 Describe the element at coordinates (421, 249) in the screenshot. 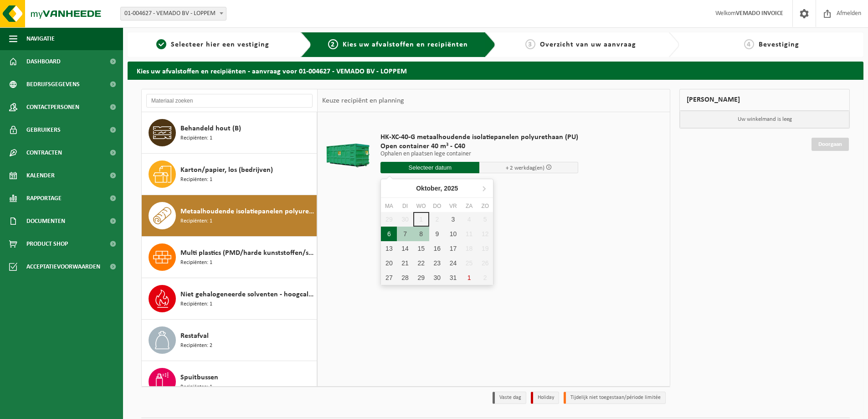

I see `div: 15` at that location.